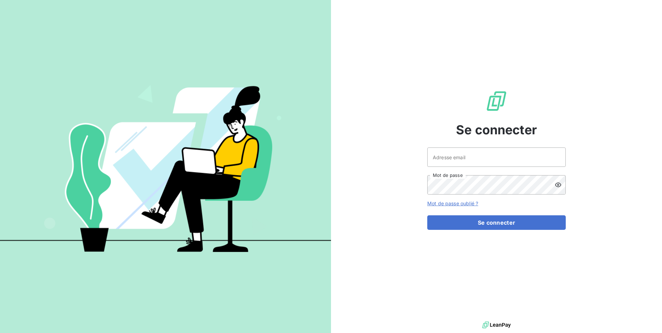 The width and height of the screenshot is (662, 333). What do you see at coordinates (496, 130) in the screenshot?
I see `span: Se connecter` at bounding box center [496, 130].